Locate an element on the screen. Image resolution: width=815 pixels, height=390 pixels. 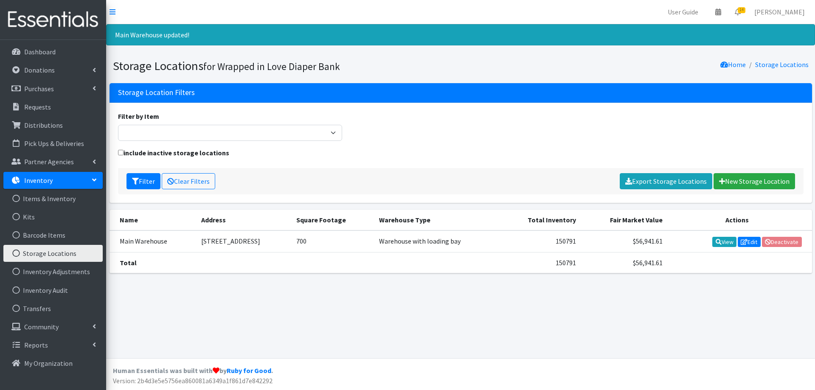
a: Donations is located at coordinates (53, 70).